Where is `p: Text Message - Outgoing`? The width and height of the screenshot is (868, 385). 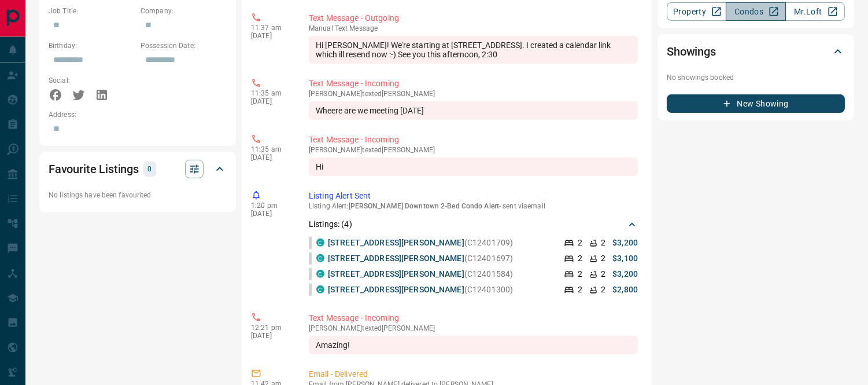
p: Text Message - Outgoing is located at coordinates (473, 18).